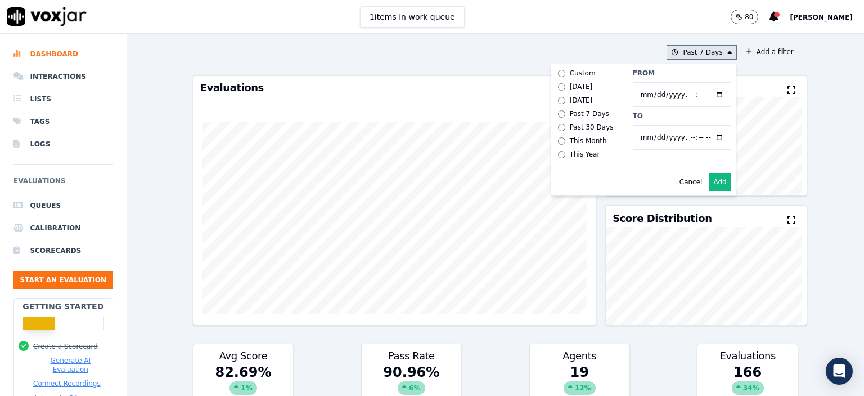 This screenshot has height=396, width=864. I want to click on h2: Getting Started, so click(63, 306).